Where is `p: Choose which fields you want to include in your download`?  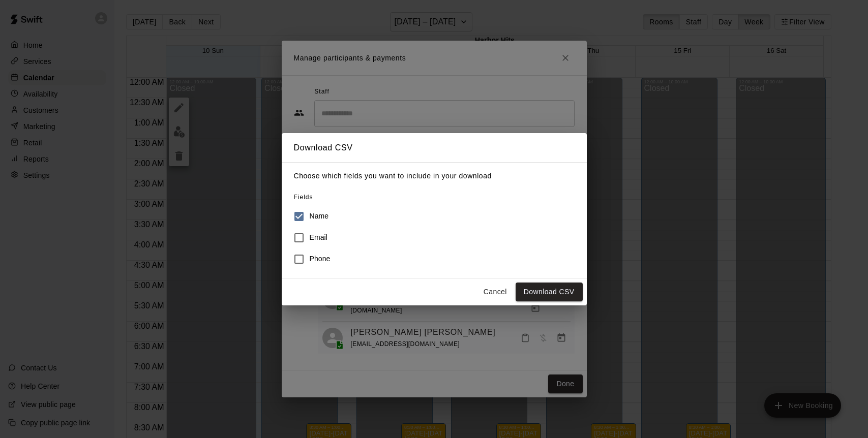 p: Choose which fields you want to include in your download is located at coordinates (434, 176).